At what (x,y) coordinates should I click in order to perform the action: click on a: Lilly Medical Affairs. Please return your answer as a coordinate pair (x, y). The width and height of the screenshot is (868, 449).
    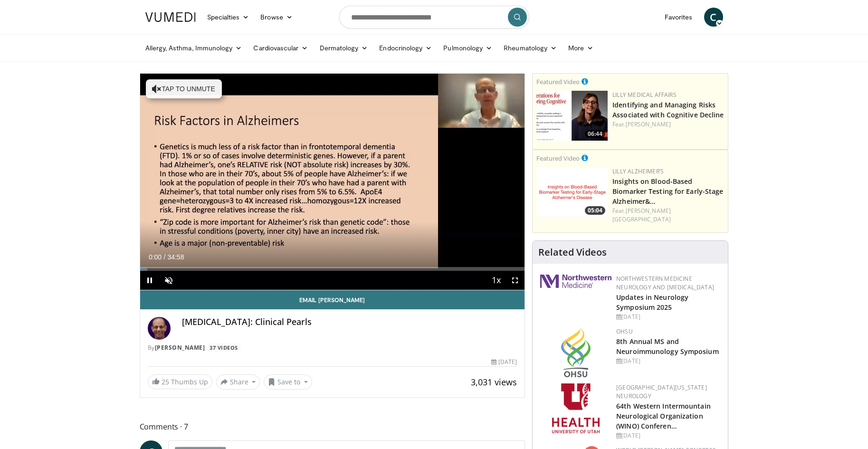
    Looking at the image, I should click on (644, 95).